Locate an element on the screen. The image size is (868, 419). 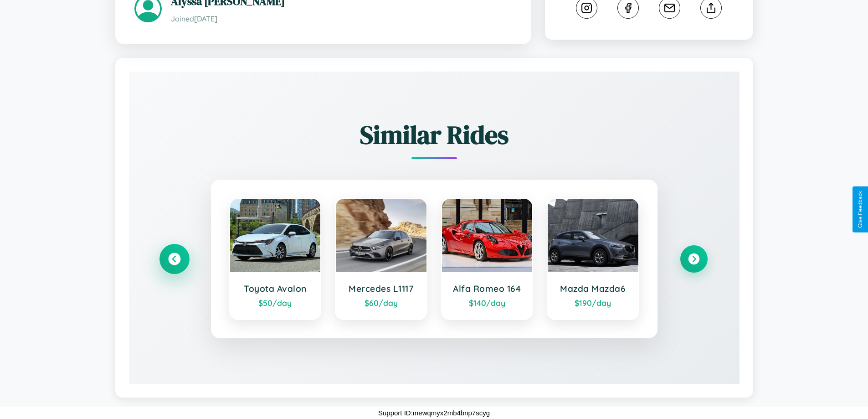
a: Toyota Avalon$50/day is located at coordinates (275, 259).